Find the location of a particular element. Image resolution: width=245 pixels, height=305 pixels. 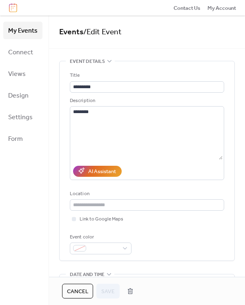

a: My Events is located at coordinates (23, 30).